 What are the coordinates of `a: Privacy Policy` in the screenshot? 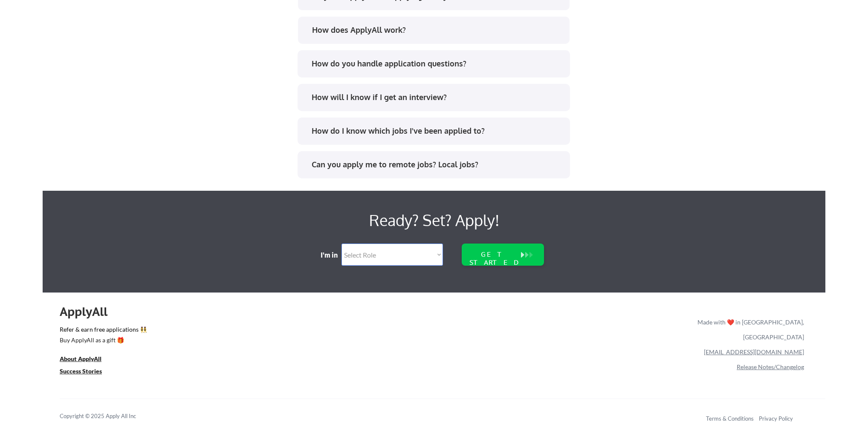 It's located at (776, 418).